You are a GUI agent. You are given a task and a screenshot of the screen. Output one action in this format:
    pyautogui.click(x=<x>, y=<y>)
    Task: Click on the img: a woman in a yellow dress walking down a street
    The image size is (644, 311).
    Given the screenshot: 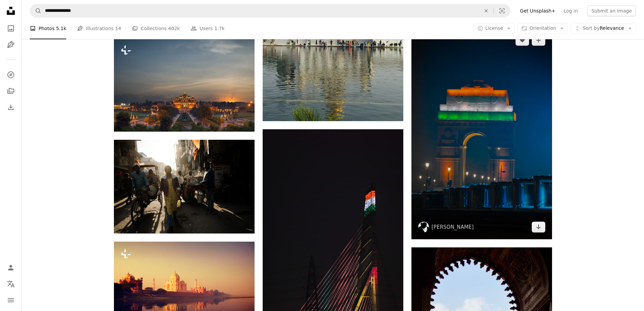 What is the action you would take?
    pyautogui.click(x=184, y=186)
    